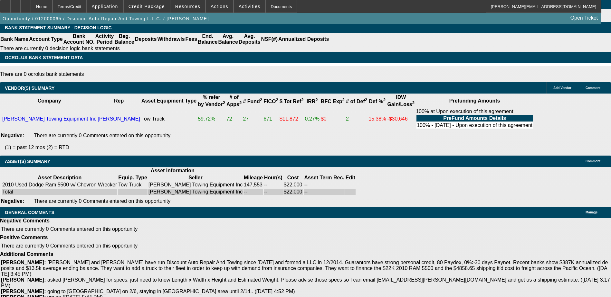  I want to click on td: 59.72%, so click(211, 119).